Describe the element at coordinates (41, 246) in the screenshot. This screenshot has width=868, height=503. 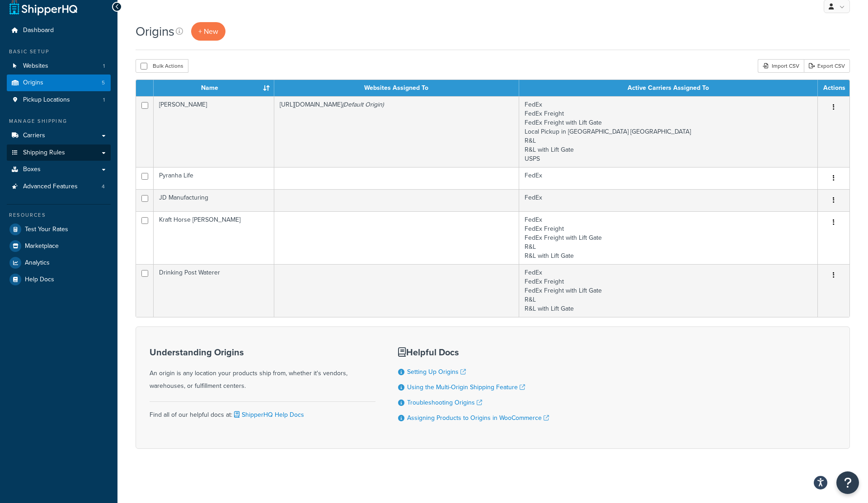
I see `span: Marketplace` at that location.